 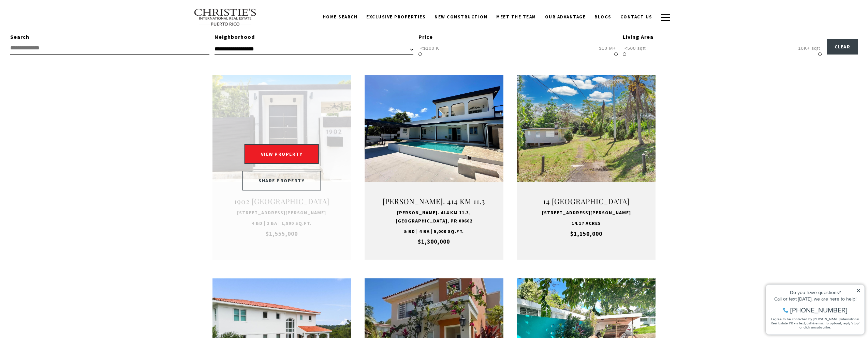 I want to click on a: Exclusive Properties, so click(x=396, y=17).